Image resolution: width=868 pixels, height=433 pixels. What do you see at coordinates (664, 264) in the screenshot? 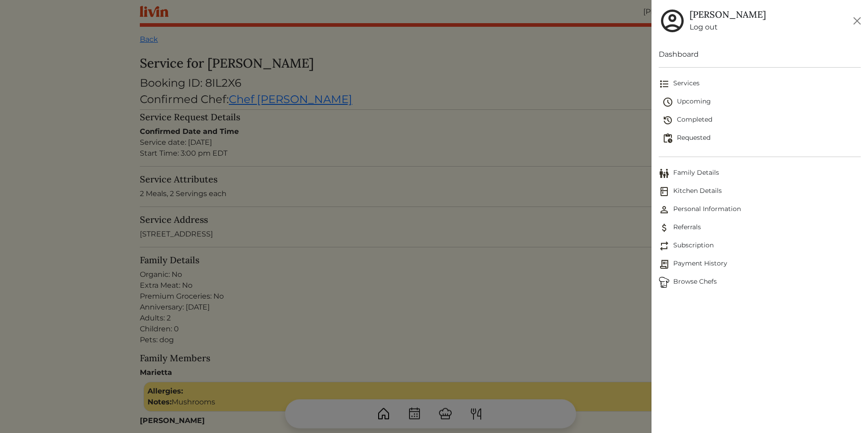
I see `img: Payment History` at bounding box center [664, 264].